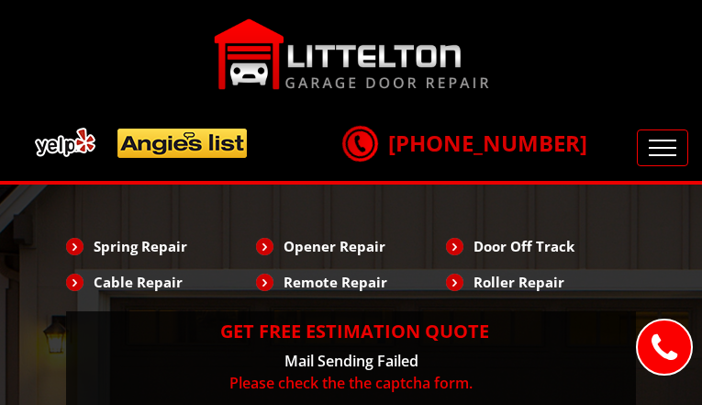 This screenshot has height=405, width=702. Describe the element at coordinates (540, 282) in the screenshot. I see `li: Roller Repair` at that location.